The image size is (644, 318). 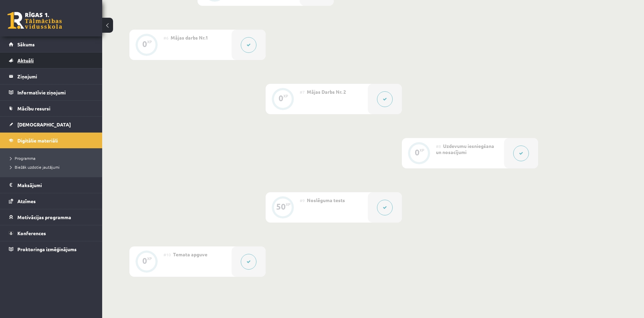 What do you see at coordinates (51, 217) in the screenshot?
I see `a: Motivācijas programma` at bounding box center [51, 217].